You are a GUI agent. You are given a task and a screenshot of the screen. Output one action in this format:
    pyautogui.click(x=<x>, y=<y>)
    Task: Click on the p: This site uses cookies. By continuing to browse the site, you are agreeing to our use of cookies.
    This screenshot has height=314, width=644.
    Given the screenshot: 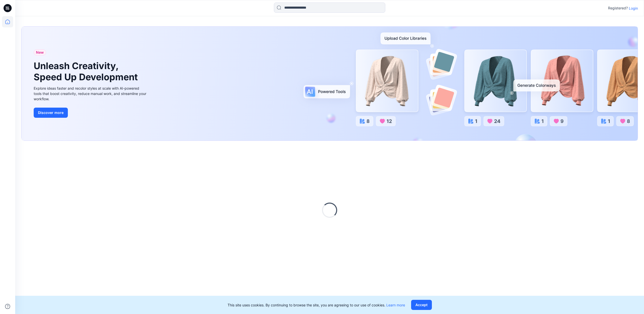 What is the action you would take?
    pyautogui.click(x=316, y=305)
    